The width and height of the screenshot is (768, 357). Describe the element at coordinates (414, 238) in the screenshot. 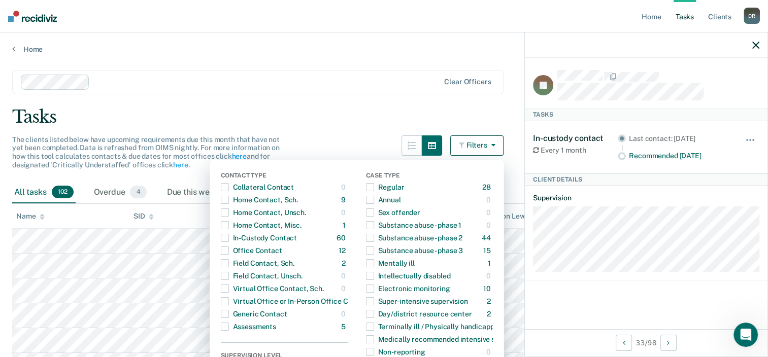

I see `div: Substance abuse - phase 2` at that location.